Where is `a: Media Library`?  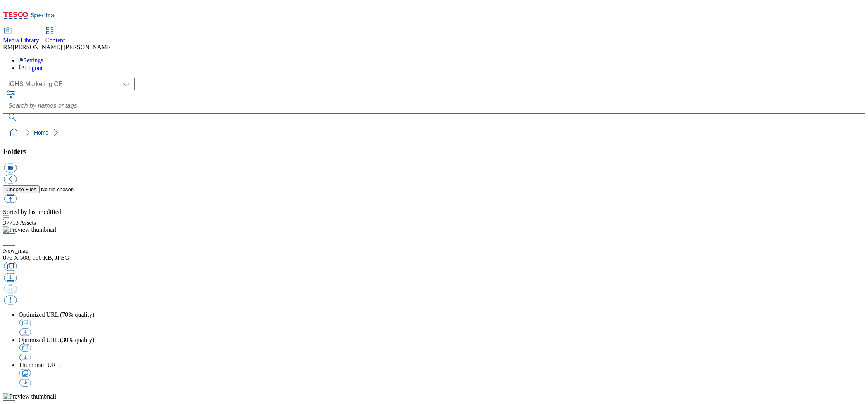
a: Media Library is located at coordinates (21, 36).